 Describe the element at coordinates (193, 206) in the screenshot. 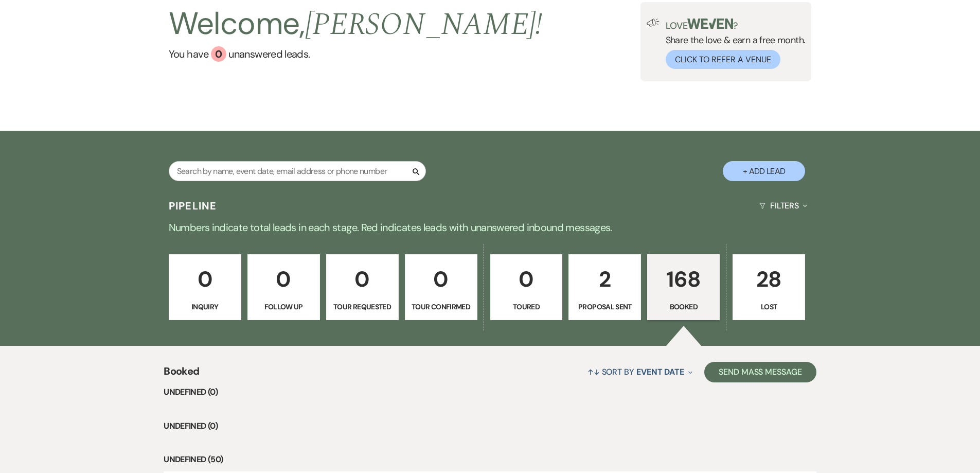

I see `h3: Pipeline` at that location.